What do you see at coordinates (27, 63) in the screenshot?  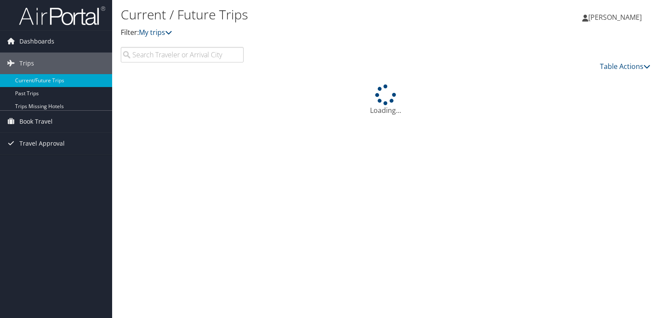 I see `span: Trips` at bounding box center [27, 63].